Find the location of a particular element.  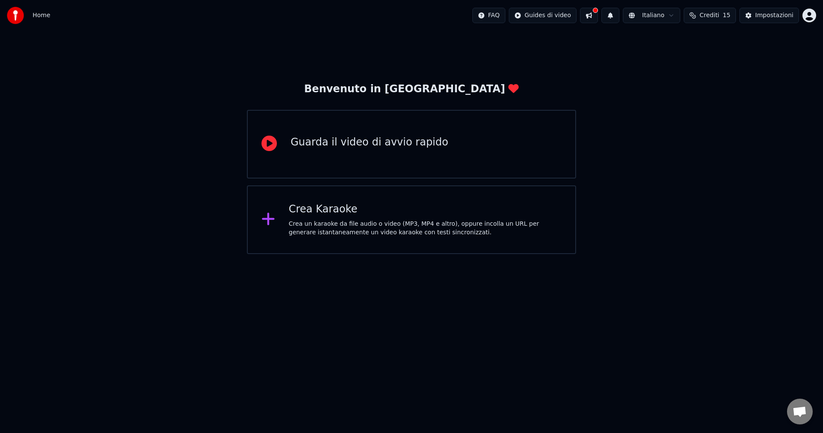

div: Guarda il video di avvio rapido is located at coordinates (370, 142).